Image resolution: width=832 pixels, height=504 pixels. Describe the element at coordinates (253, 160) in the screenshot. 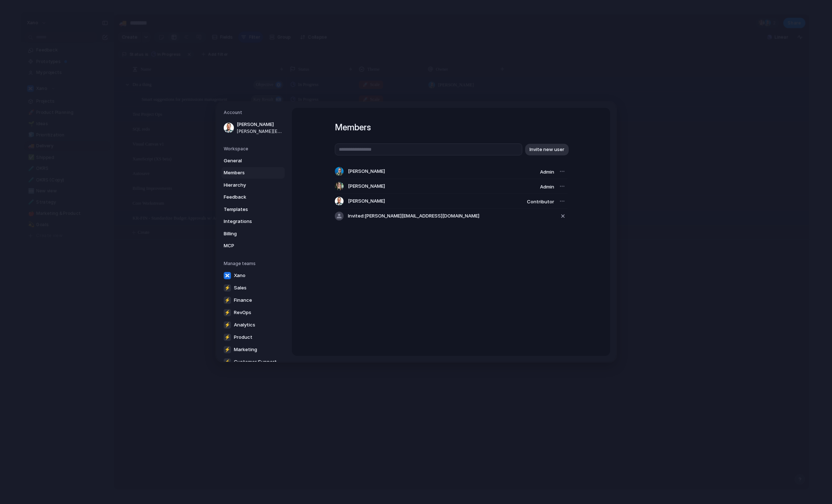

I see `a: General` at that location.